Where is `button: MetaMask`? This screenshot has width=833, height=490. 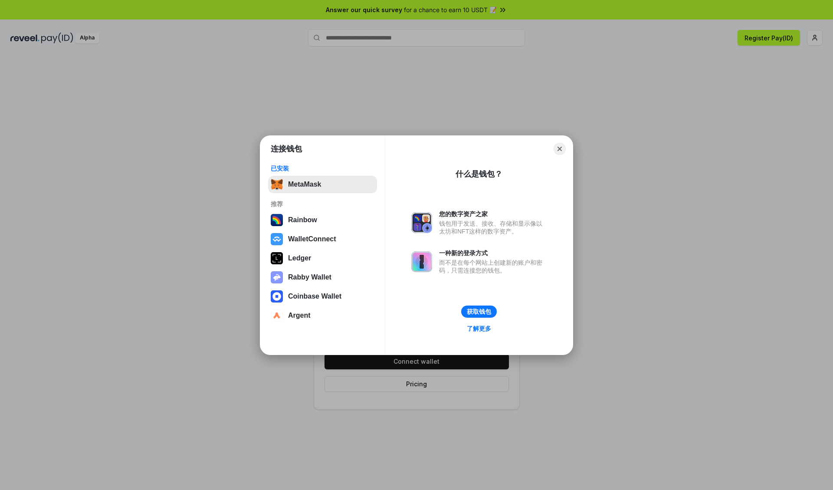 button: MetaMask is located at coordinates (322, 184).